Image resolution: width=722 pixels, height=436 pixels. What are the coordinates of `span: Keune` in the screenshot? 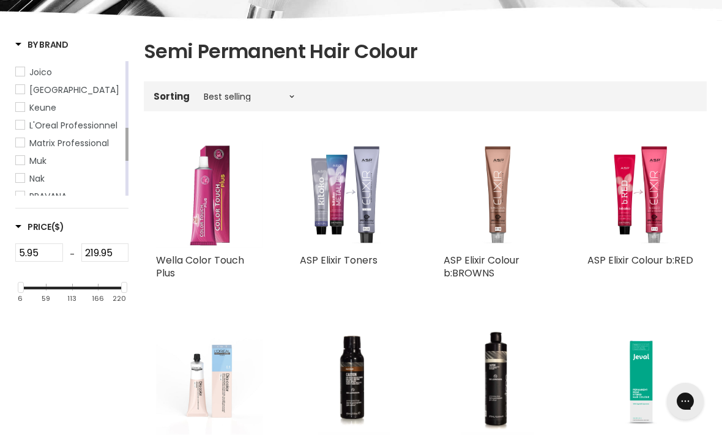 It's located at (43, 108).